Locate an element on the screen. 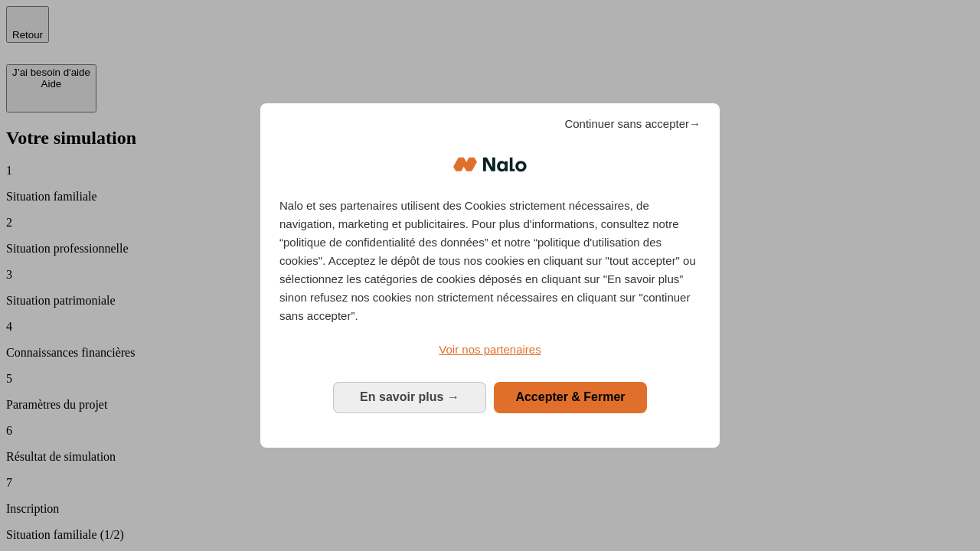 The width and height of the screenshot is (980, 551). span: Accepter & Fermer is located at coordinates (570, 396).